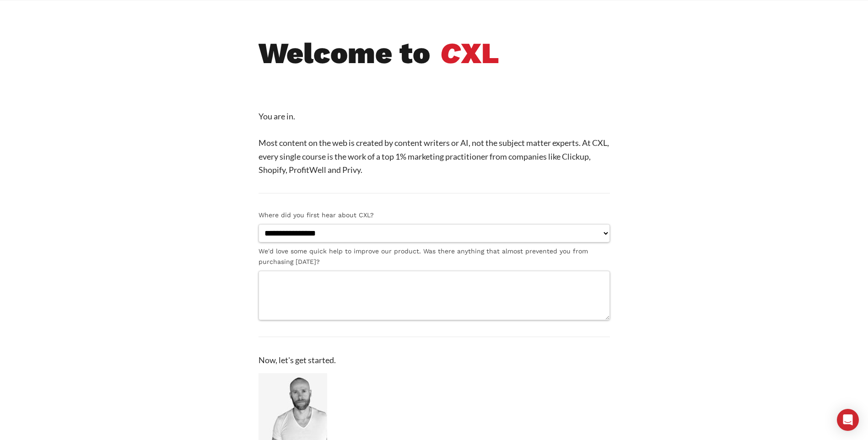  I want to click on p: You are in. Most content on the web is created by content writers or AI, not the subject matter e..., so click(434, 143).